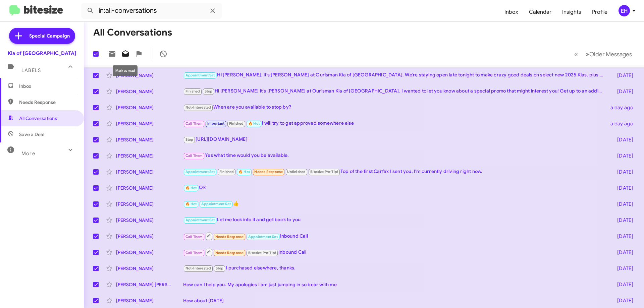  What do you see at coordinates (133, 32) in the screenshot?
I see `h1: All Conversations` at bounding box center [133, 32].